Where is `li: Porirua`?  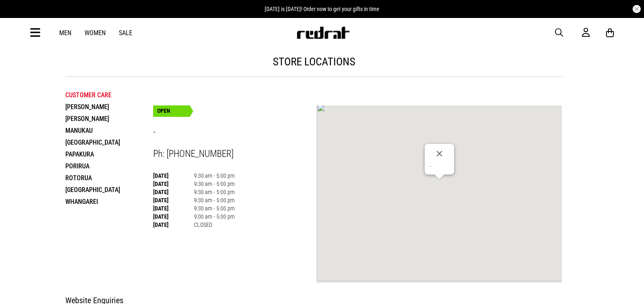
li: Porirua is located at coordinates (109, 166).